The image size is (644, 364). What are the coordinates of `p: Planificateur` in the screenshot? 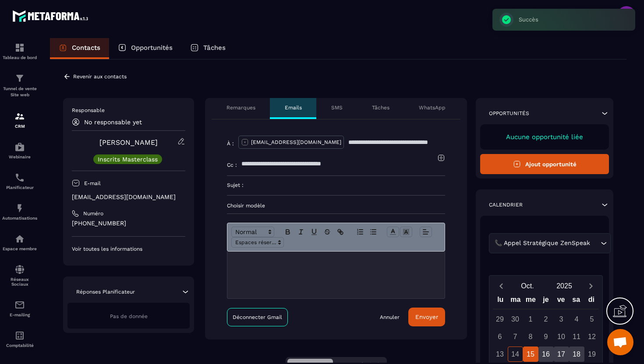 It's located at (20, 187).